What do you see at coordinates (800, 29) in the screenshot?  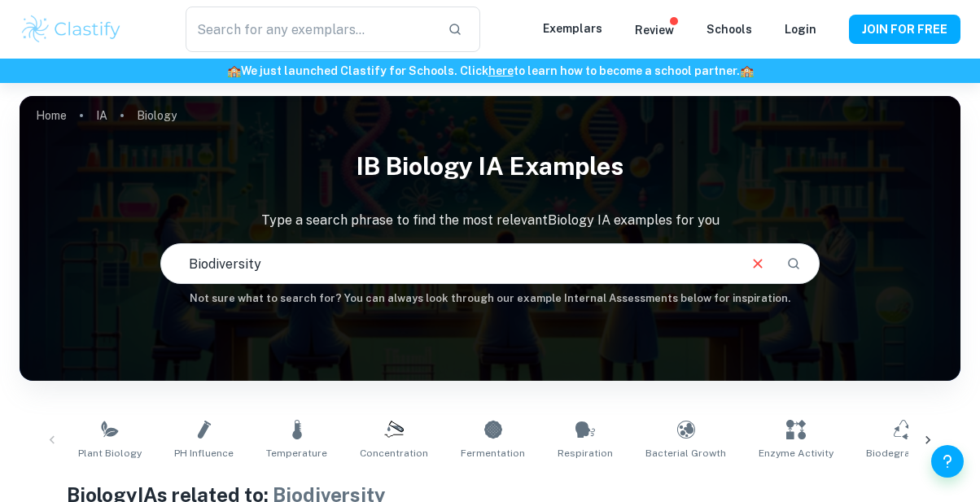 I see `a: Login` at bounding box center [800, 29].